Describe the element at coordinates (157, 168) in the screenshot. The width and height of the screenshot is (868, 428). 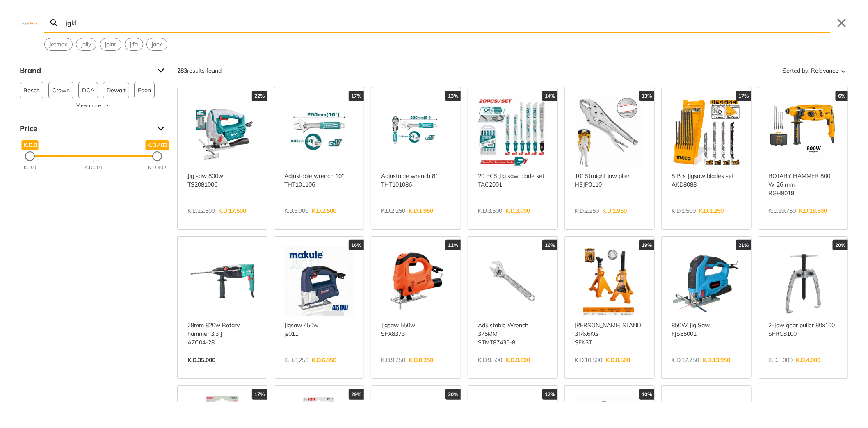
I see `div: K.D.402` at that location.